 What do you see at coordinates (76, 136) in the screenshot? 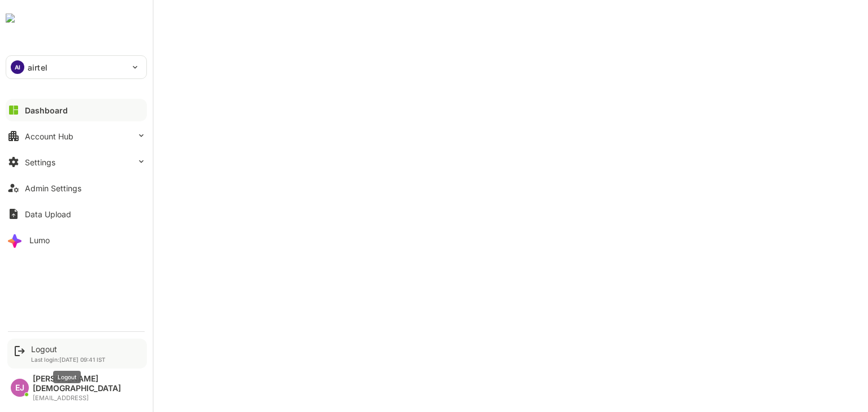
I see `button: Account Hub` at bounding box center [76, 136].